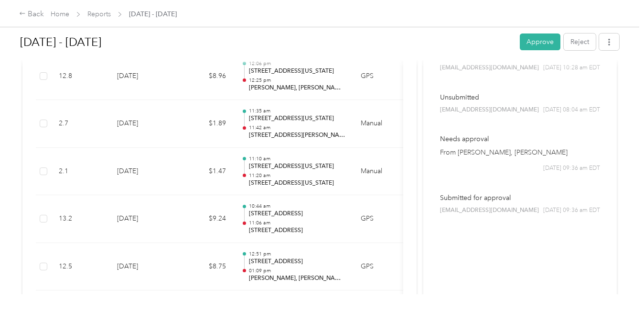 The height and width of the screenshot is (311, 644). What do you see at coordinates (266, 42) in the screenshot?
I see `h1: Sep 15 - 28, 2025` at bounding box center [266, 42].